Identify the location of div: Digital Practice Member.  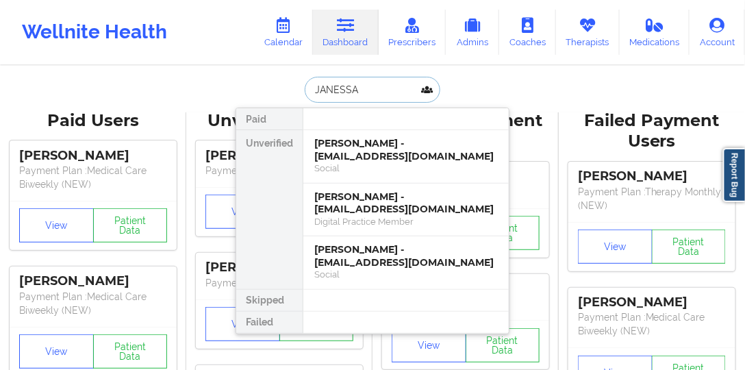
(406, 221).